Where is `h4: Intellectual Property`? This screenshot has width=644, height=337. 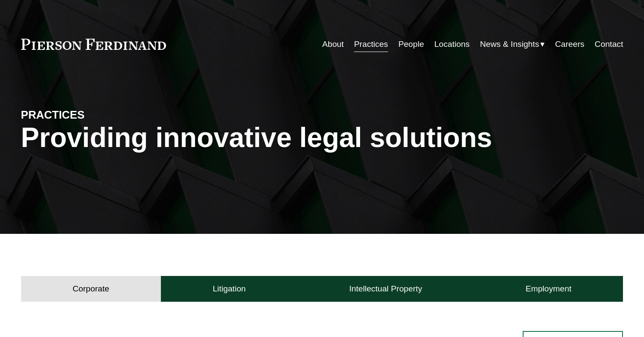
h4: Intellectual Property is located at coordinates (386, 289).